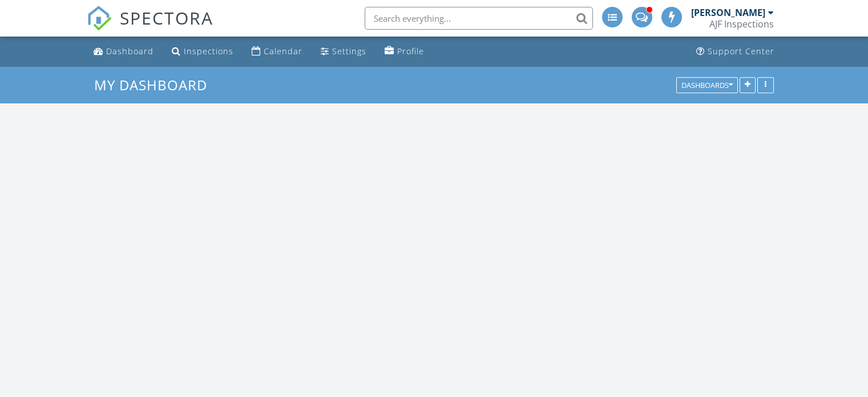 The width and height of the screenshot is (868, 397). Describe the element at coordinates (208, 51) in the screenshot. I see `div: Inspections` at that location.